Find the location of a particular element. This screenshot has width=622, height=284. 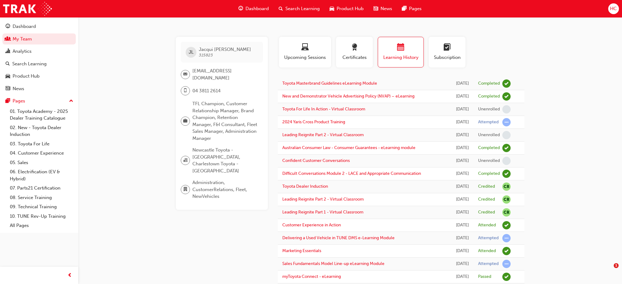

a: Toyota For Life In Action - Virtual Classroom is located at coordinates (324, 109).